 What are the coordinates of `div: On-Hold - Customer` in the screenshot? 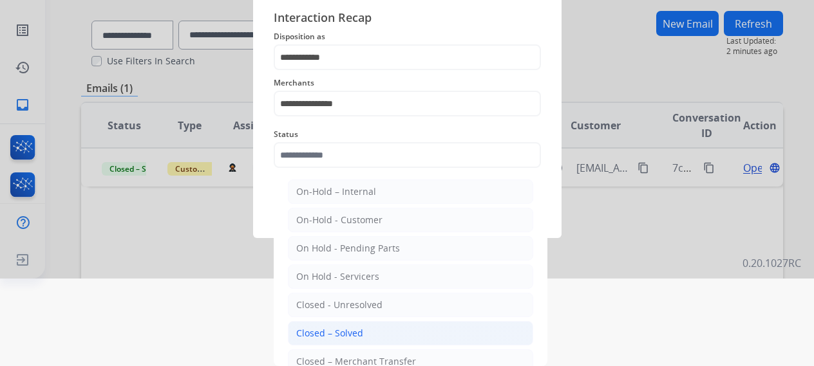 It's located at (339, 220).